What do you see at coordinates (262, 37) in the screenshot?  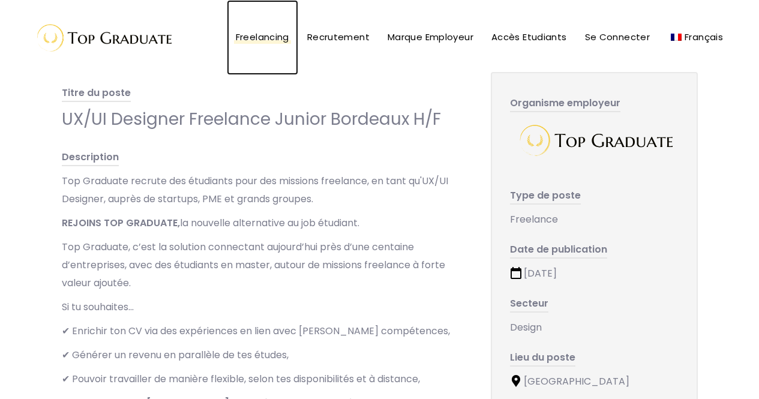 I see `span: Freelancing` at bounding box center [262, 37].